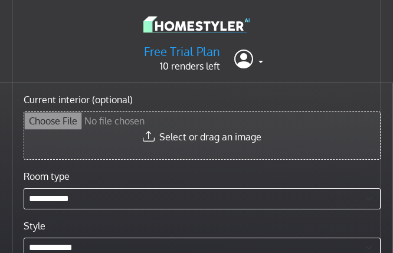  Describe the element at coordinates (34, 226) in the screenshot. I see `label: Style` at that location.